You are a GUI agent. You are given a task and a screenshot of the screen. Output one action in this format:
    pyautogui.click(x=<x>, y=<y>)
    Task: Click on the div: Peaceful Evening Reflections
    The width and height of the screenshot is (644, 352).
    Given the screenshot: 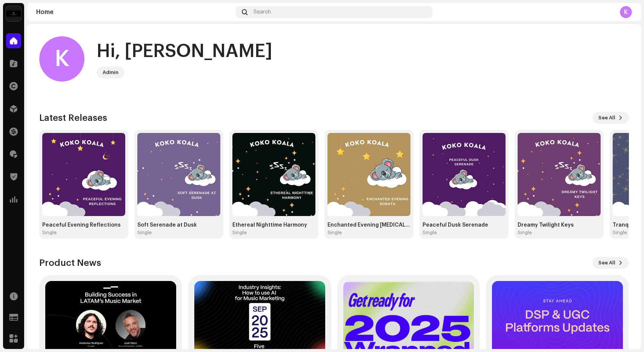 What is the action you would take?
    pyautogui.click(x=84, y=225)
    